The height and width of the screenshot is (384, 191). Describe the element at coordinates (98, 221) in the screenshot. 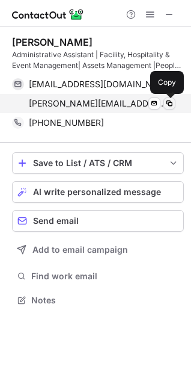

I see `button: Send email` at that location.